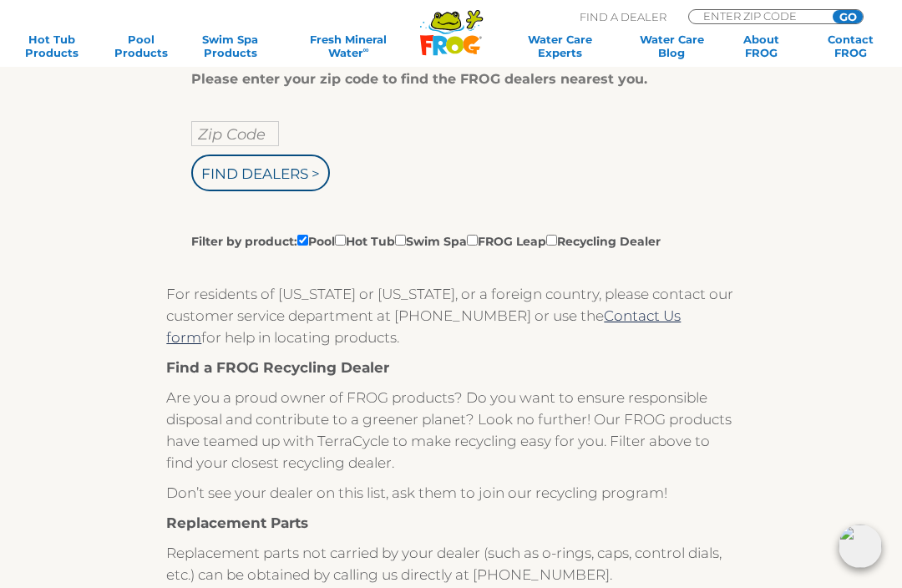 This screenshot has height=588, width=902. I want to click on p: Replacement parts not carried by your dealer (such as o-rings, caps, control dials, etc.) can be ..., so click(451, 564).